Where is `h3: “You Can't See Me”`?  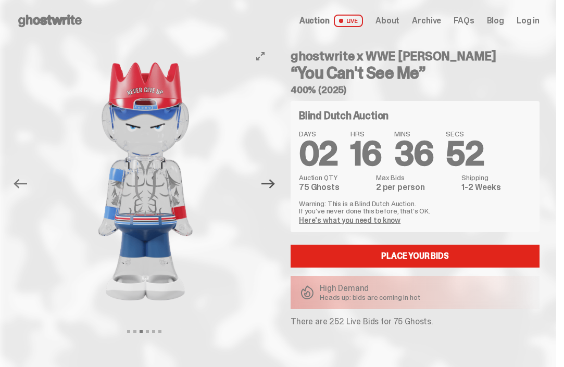 h3: “You Can't See Me” is located at coordinates (415, 73).